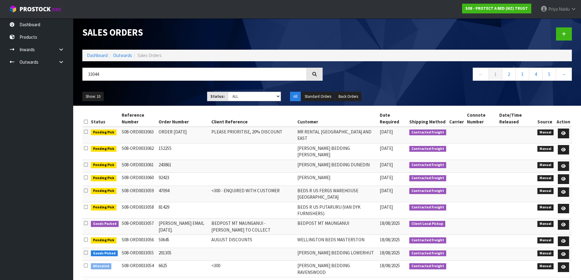 This screenshot has width=581, height=280. What do you see at coordinates (184, 119) in the screenshot?
I see `th: Order Number` at bounding box center [184, 119].